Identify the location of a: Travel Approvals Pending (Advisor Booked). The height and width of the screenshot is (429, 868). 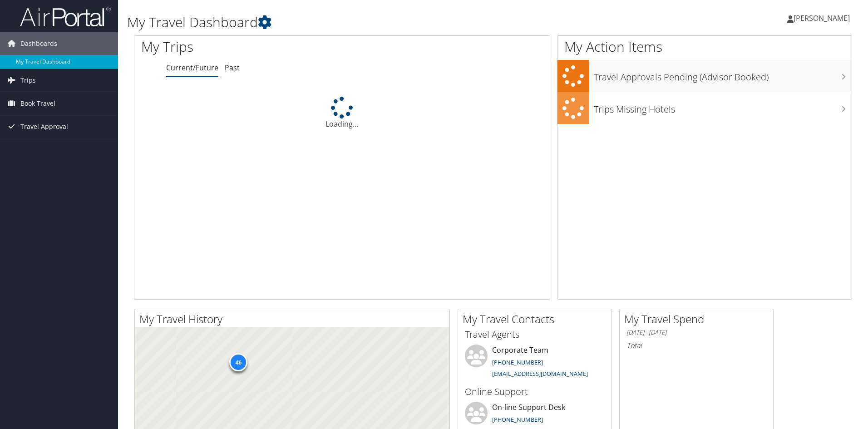
(705, 76).